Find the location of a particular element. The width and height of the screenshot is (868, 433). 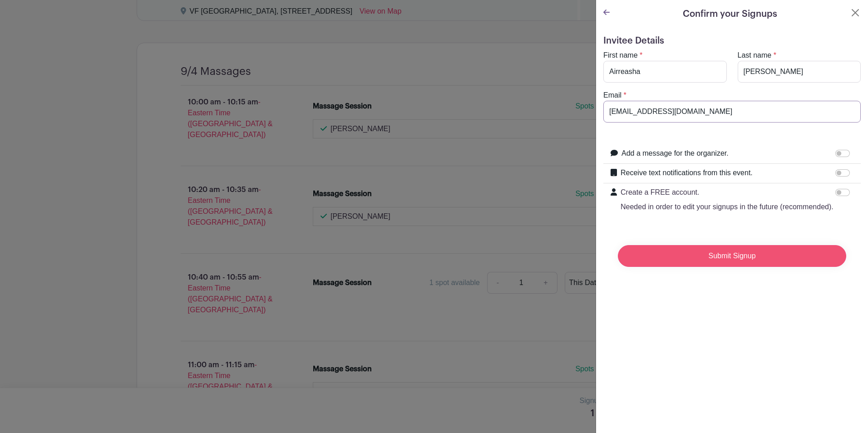

label: Add a message for the organizer. is located at coordinates (675, 153).